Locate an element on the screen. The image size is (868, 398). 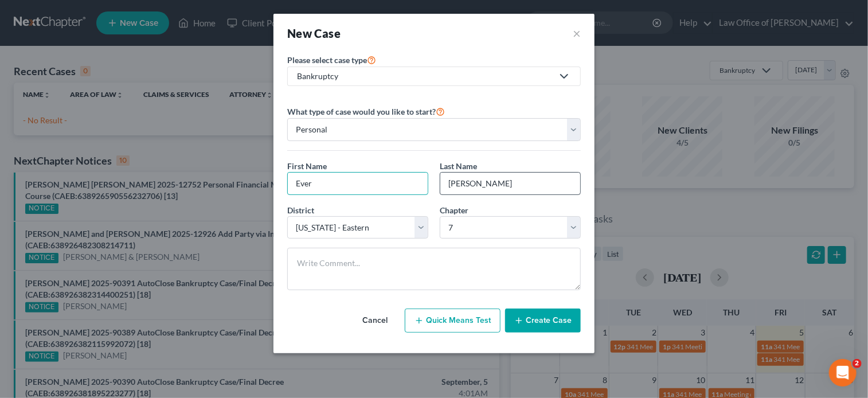
span: First Name is located at coordinates (307, 165).